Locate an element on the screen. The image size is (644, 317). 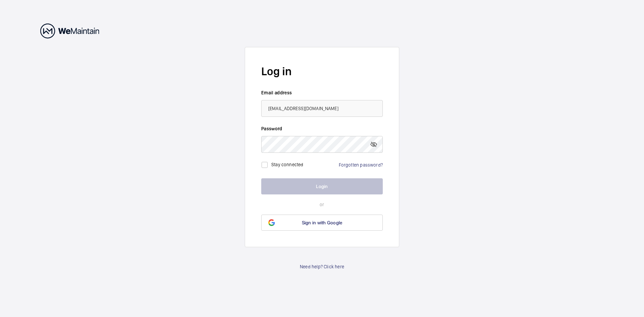
h2: Log in is located at coordinates (322, 71).